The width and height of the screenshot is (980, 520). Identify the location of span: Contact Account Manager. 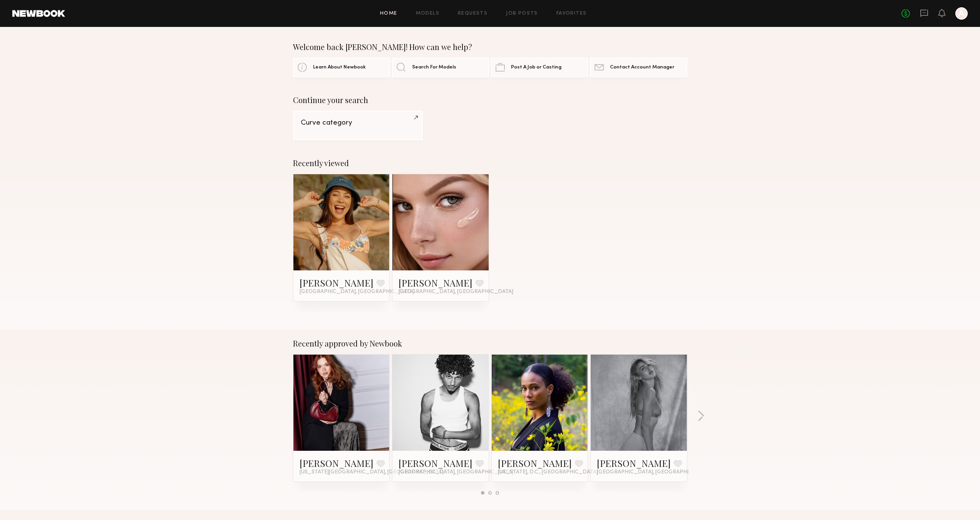
(642, 67).